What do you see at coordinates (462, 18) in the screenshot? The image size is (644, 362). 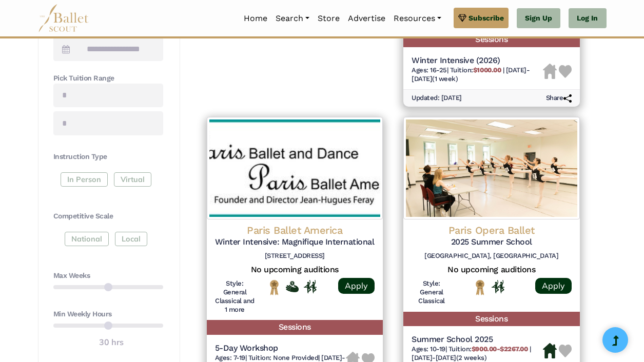 I see `img: gem.svg` at bounding box center [462, 18].